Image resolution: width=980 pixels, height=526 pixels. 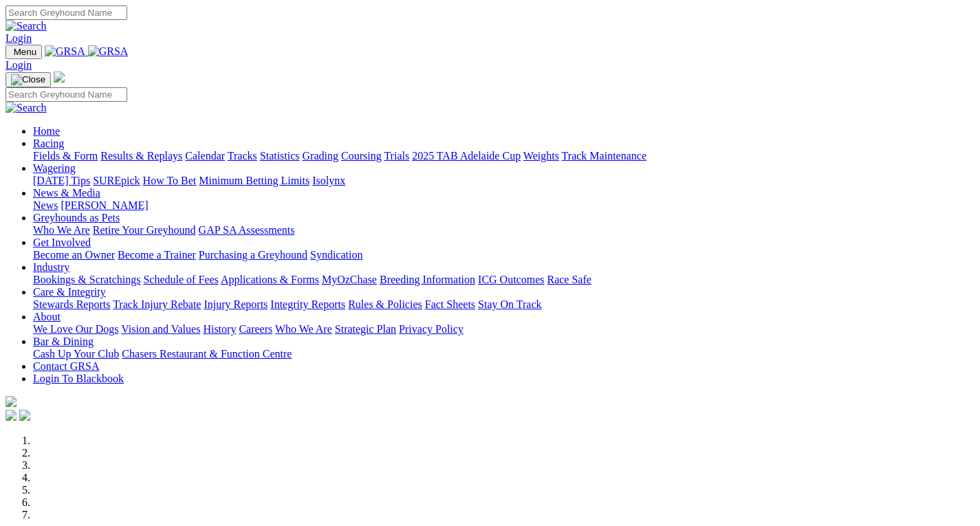 I want to click on a: Track Injury Rebate, so click(x=157, y=304).